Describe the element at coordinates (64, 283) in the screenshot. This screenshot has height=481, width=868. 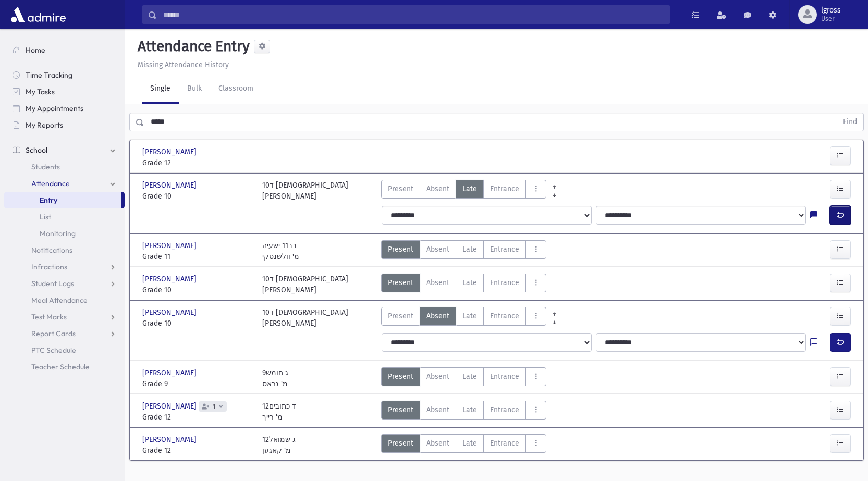
I see `a: Student Logs` at that location.